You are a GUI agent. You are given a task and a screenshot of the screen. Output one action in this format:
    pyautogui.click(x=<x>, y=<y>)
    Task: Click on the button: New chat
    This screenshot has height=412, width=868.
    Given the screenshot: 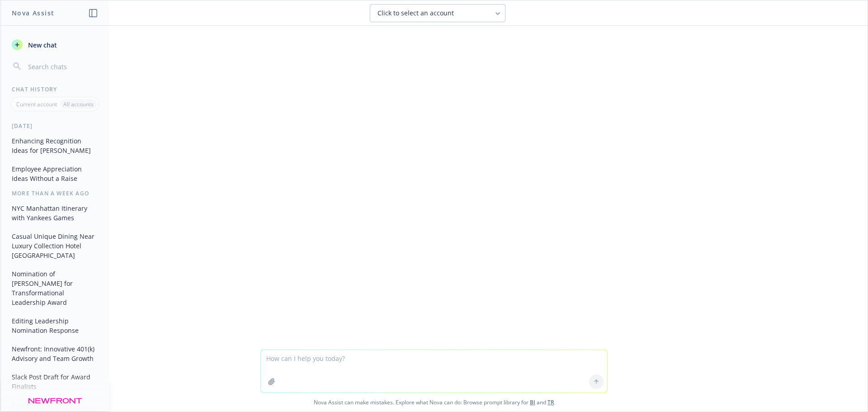 What is the action you would take?
    pyautogui.click(x=54, y=45)
    